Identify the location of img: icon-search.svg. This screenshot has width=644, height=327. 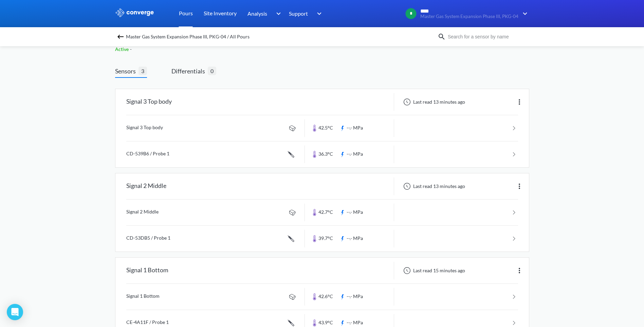
(442, 37).